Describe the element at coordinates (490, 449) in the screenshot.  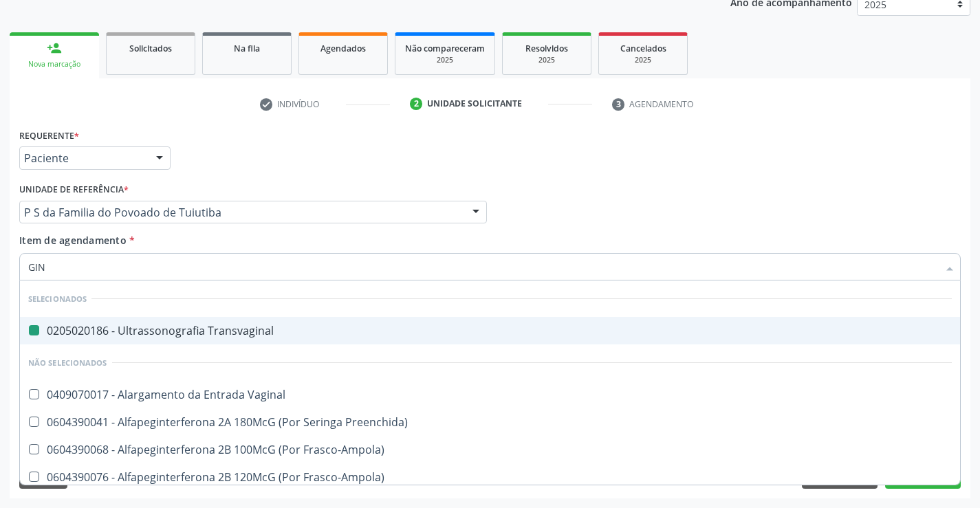
I see `div: 0604390068 - Alfapeginterferona 2B 100McG (Por Frasco-Ampola)` at that location.